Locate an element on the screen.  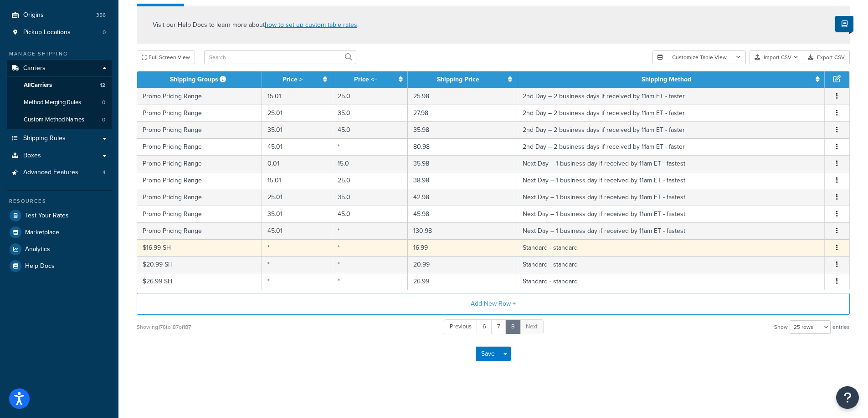
td: 16.99 is located at coordinates (462, 248).